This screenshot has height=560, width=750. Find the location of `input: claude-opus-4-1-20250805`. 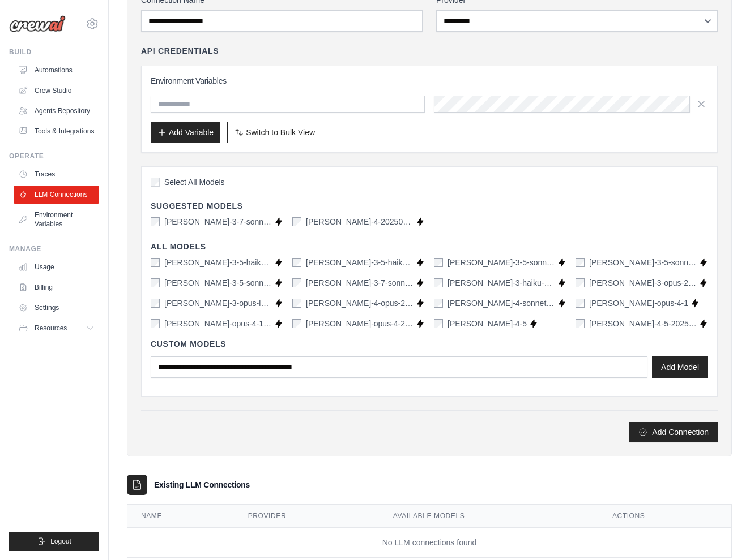

input: claude-opus-4-1-20250805 is located at coordinates (155, 324).